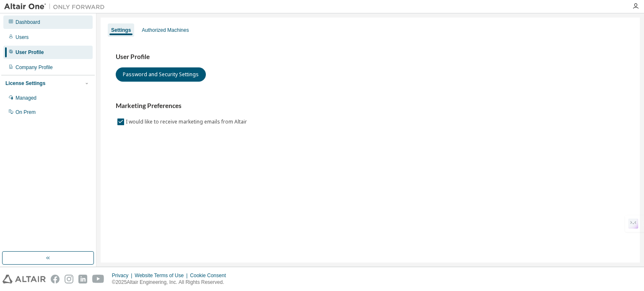 The width and height of the screenshot is (644, 291). Describe the element at coordinates (98, 279) in the screenshot. I see `img: youtube.svg` at that location.